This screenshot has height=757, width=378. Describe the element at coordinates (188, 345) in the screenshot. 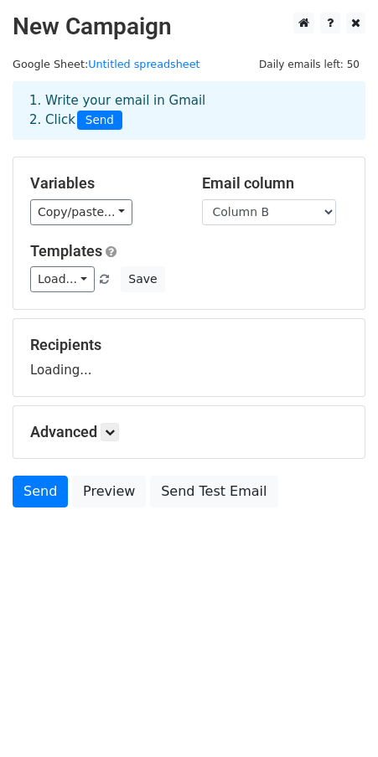

I see `h5: Recipients` at that location.